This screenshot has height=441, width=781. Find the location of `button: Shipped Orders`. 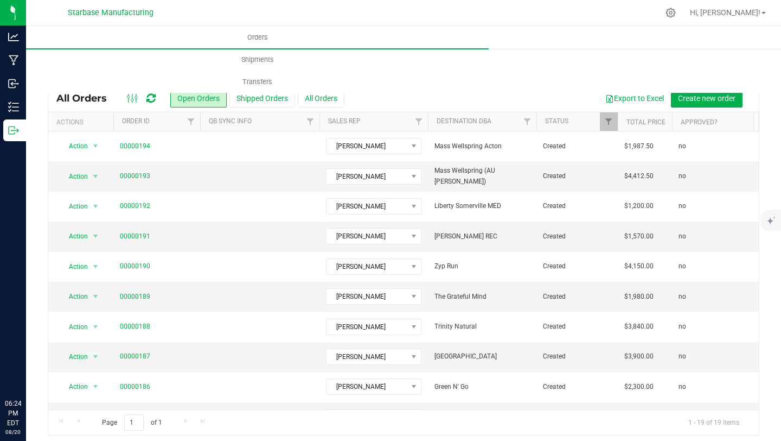

button: Shipped Orders is located at coordinates (262, 98).